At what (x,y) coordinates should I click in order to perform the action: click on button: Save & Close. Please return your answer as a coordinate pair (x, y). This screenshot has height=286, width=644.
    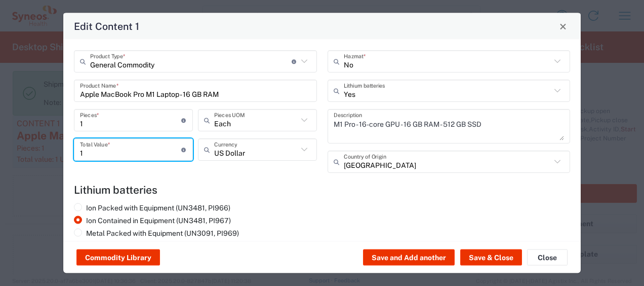
    Looking at the image, I should click on (491, 257).